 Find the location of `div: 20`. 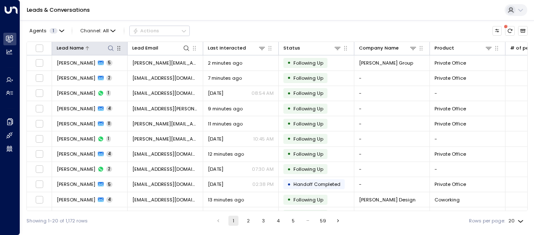

div: 20 is located at coordinates (517, 221).